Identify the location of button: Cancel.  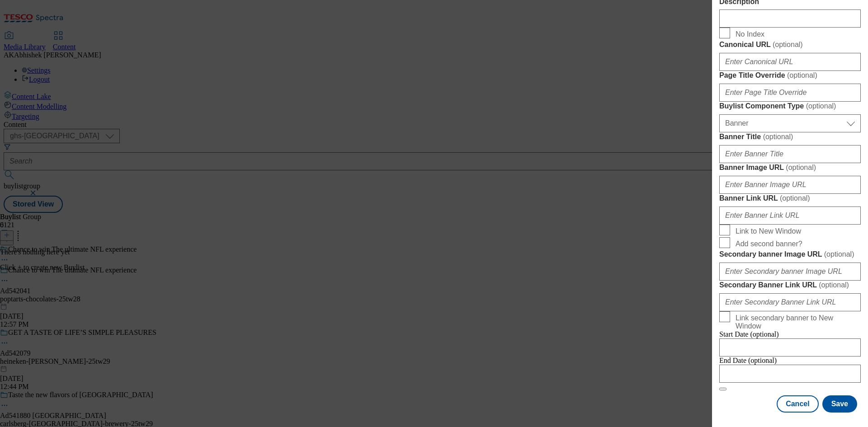
(798, 404).